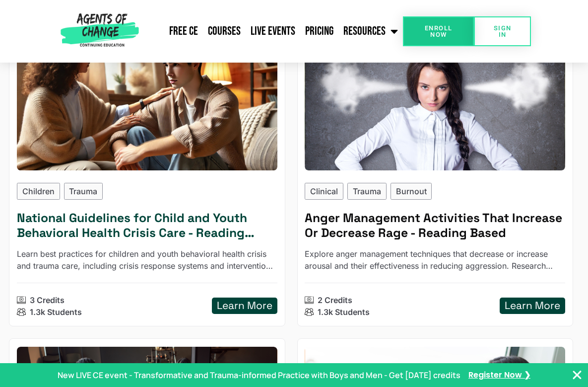 This screenshot has width=588, height=387. Describe the element at coordinates (502, 32) in the screenshot. I see `span: SIGN IN` at that location.